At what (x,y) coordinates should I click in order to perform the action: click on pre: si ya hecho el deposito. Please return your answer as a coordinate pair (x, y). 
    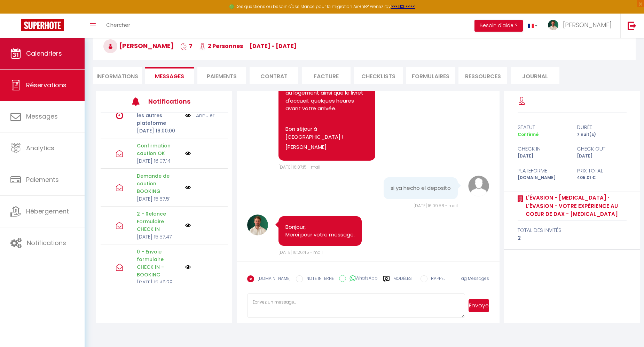
    Looking at the image, I should click on (421, 188).